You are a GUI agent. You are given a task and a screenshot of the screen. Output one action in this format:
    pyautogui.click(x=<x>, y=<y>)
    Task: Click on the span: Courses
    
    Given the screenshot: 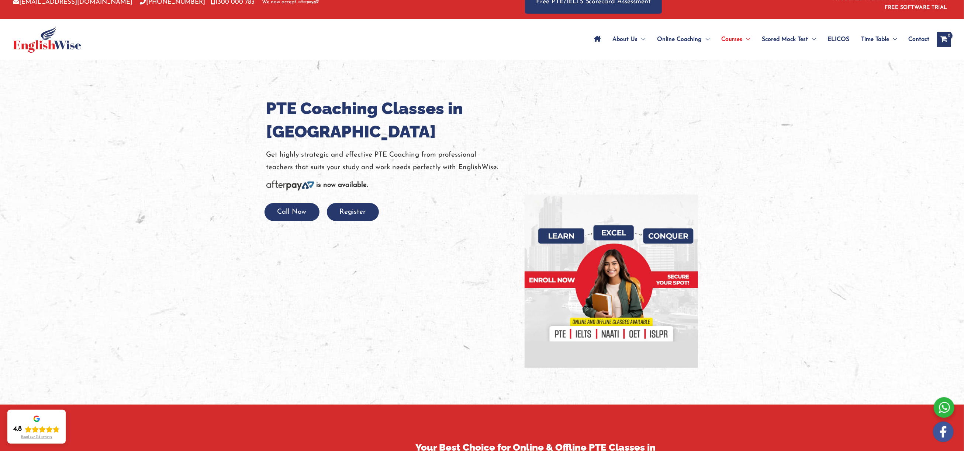 What is the action you would take?
    pyautogui.click(x=731, y=39)
    